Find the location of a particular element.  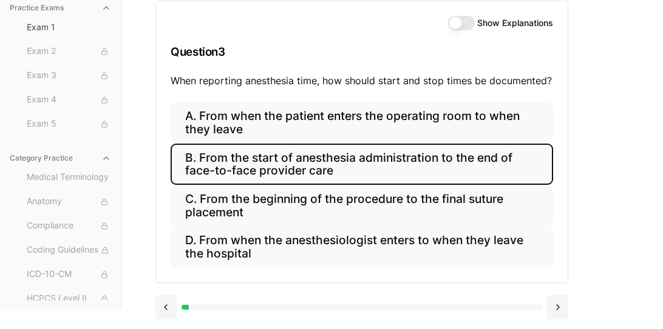

span: Exam 1 is located at coordinates (69, 27).